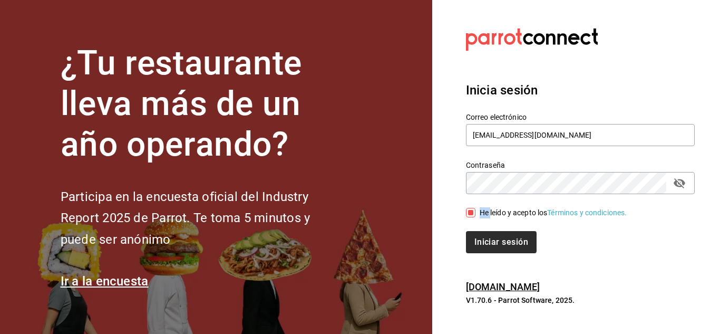 Image resolution: width=720 pixels, height=334 pixels. Describe the element at coordinates (104, 281) in the screenshot. I see `a: Ir a la encuesta` at that location.